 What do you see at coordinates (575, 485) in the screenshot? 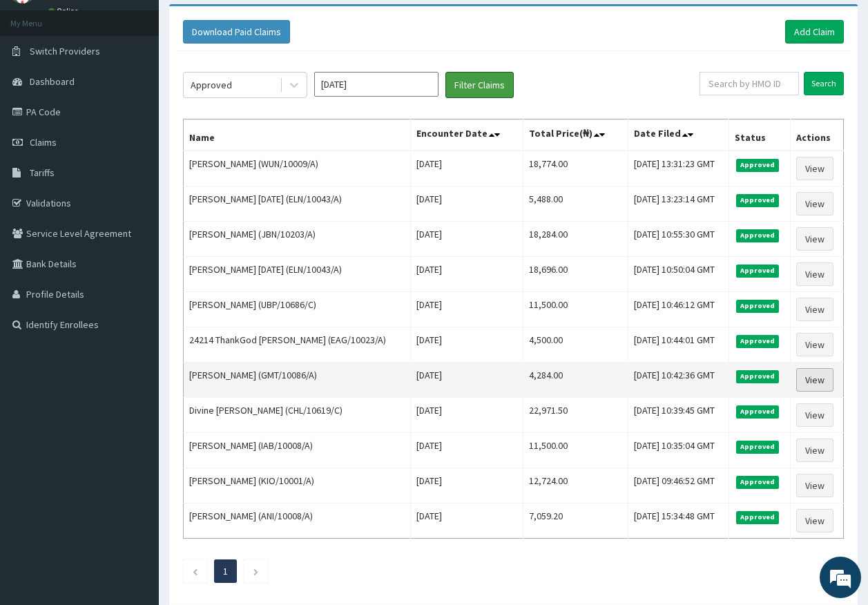
I see `td: 12,724.00` at bounding box center [575, 485].